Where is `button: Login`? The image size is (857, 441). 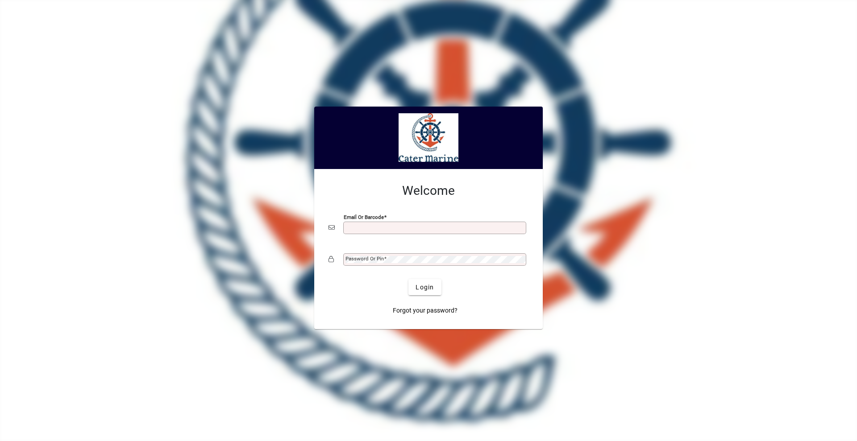 button: Login is located at coordinates (424, 287).